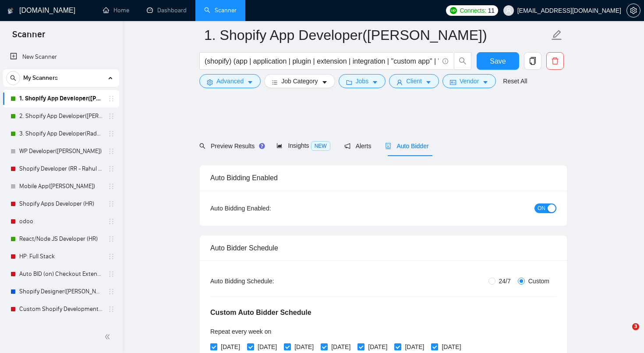 The width and height of the screenshot is (644, 353). Describe the element at coordinates (322, 61) in the screenshot. I see `input: Search Freelance Jobs...` at that location.